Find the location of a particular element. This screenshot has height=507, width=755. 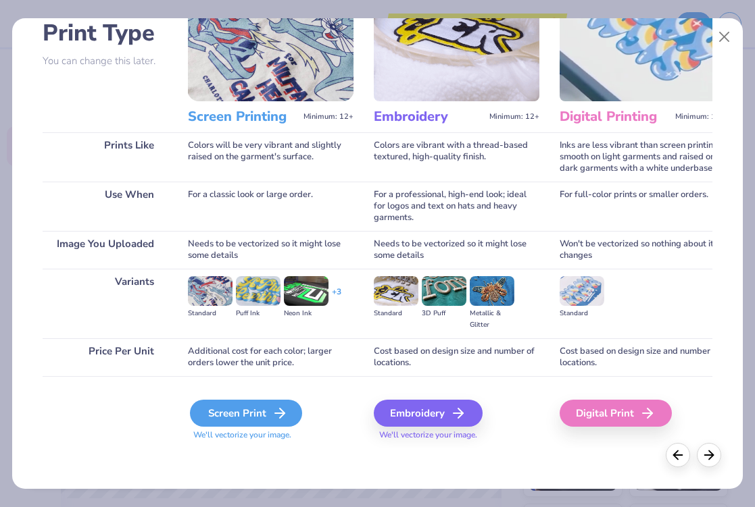

h3: Screen Printing is located at coordinates (243, 117).